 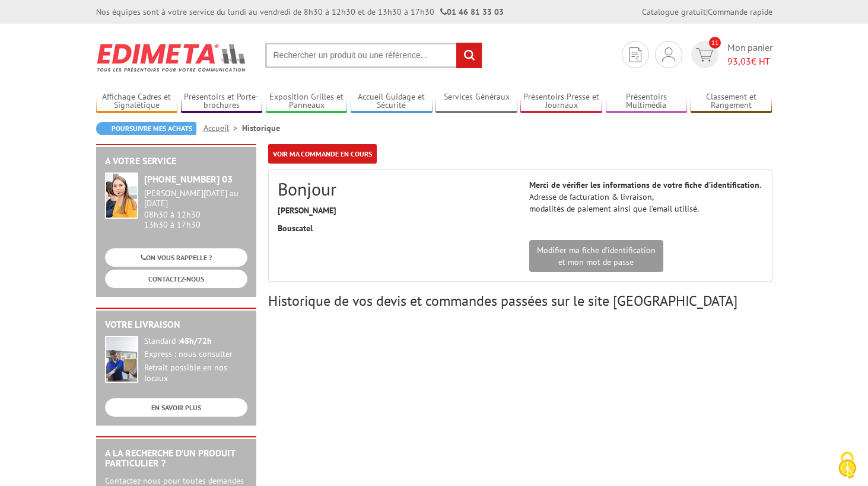 What do you see at coordinates (391, 101) in the screenshot?
I see `a: Accueil Guidage et Sécurité` at bounding box center [391, 101].